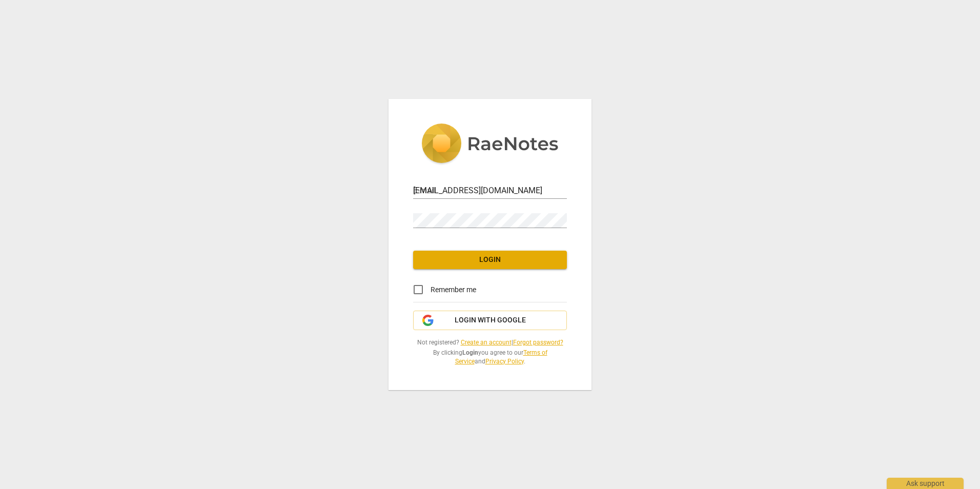 The height and width of the screenshot is (489, 980). Describe the element at coordinates (490, 260) in the screenshot. I see `span: Login` at that location.